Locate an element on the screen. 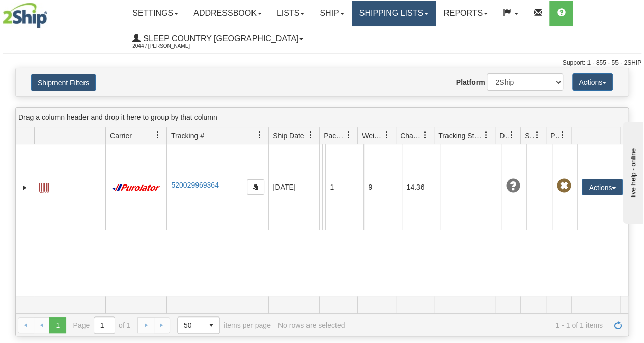 The width and height of the screenshot is (644, 343). td: 14.36 is located at coordinates (421, 187).